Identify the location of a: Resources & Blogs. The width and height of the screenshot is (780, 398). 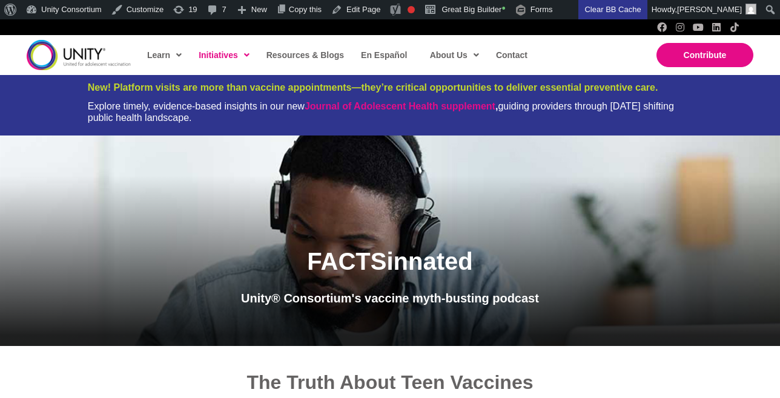
(305, 55).